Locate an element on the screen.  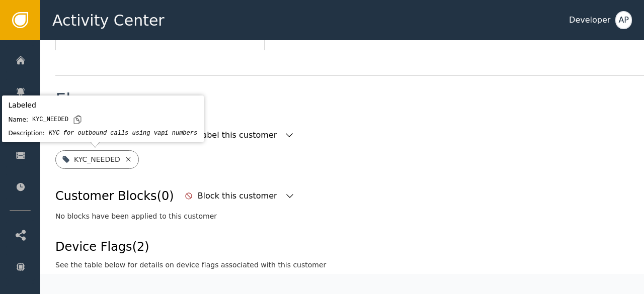
div: Block this customer is located at coordinates (238, 196).